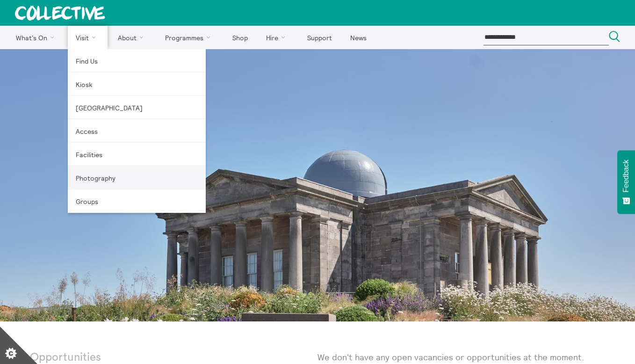  Describe the element at coordinates (37, 38) in the screenshot. I see `a: What's On` at that location.